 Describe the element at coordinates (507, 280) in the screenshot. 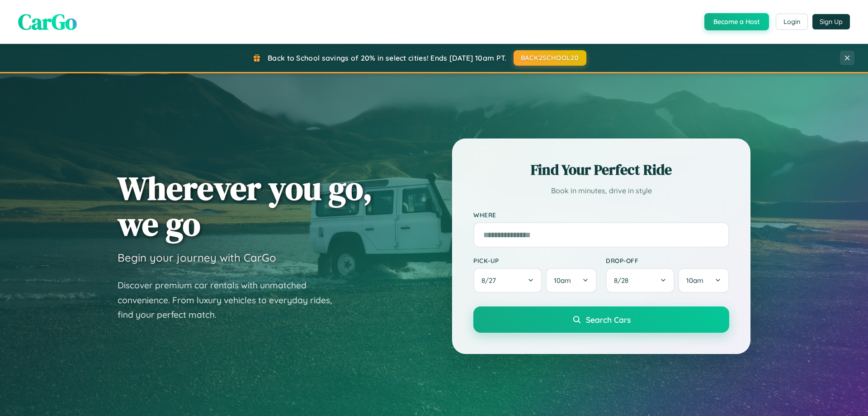

I see `button: 8/27` at that location.